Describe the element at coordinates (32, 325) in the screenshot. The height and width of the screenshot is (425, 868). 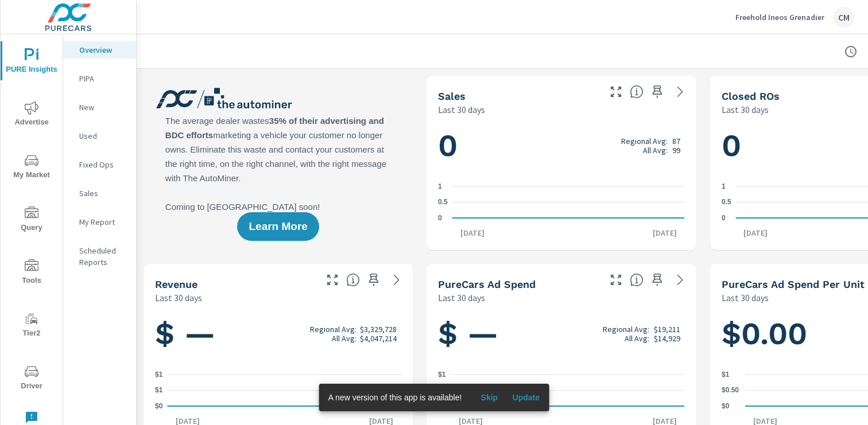
I see `span: Tier2` at that location.